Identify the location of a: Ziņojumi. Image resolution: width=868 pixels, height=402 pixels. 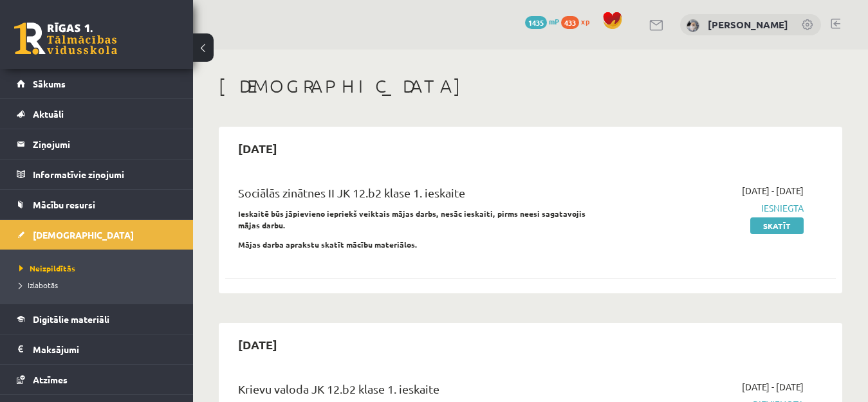
(97, 144).